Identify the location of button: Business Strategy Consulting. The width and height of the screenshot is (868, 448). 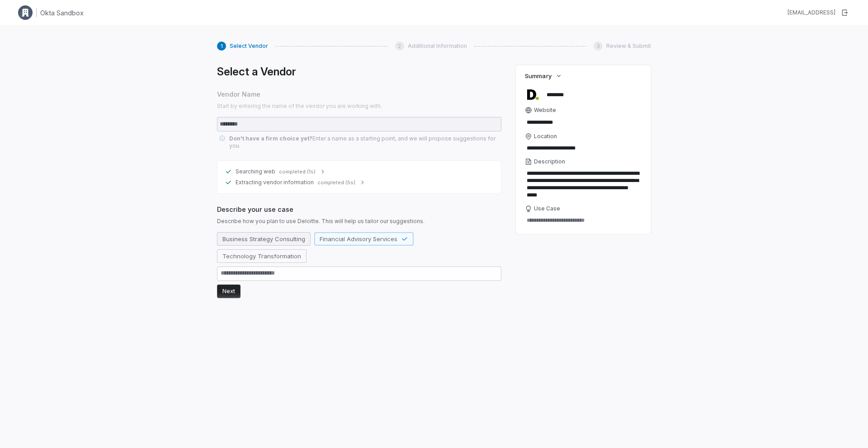
(264, 239).